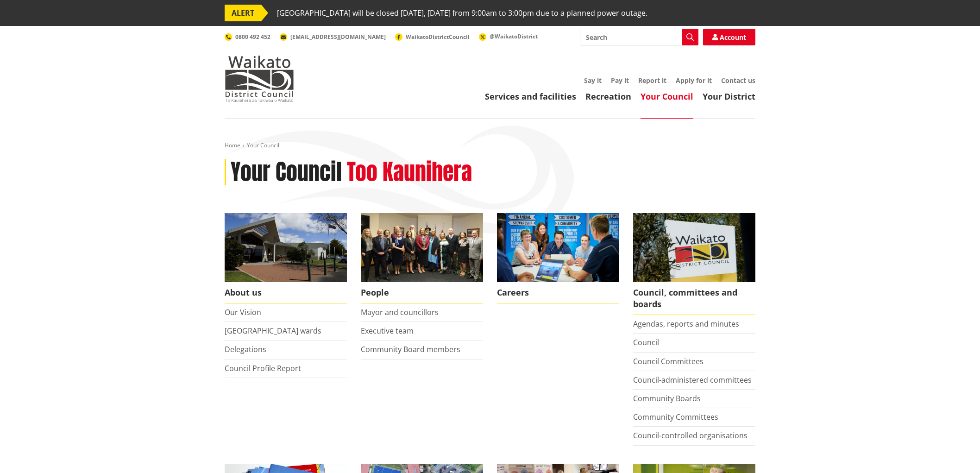 This screenshot has height=473, width=980. Describe the element at coordinates (693, 80) in the screenshot. I see `a: Apply for it` at that location.